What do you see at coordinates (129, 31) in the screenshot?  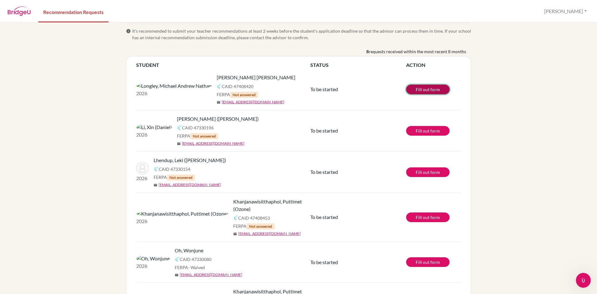 I see `span: info` at bounding box center [129, 31].